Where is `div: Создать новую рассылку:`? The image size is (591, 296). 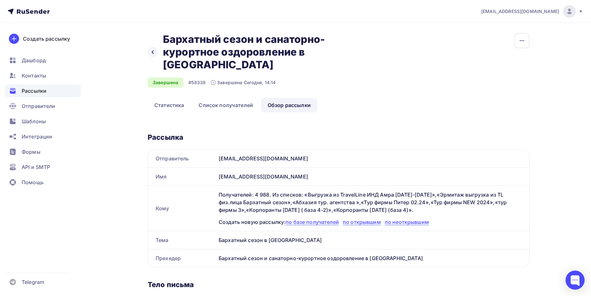
div: Создать новую рассылку: is located at coordinates (370, 222).